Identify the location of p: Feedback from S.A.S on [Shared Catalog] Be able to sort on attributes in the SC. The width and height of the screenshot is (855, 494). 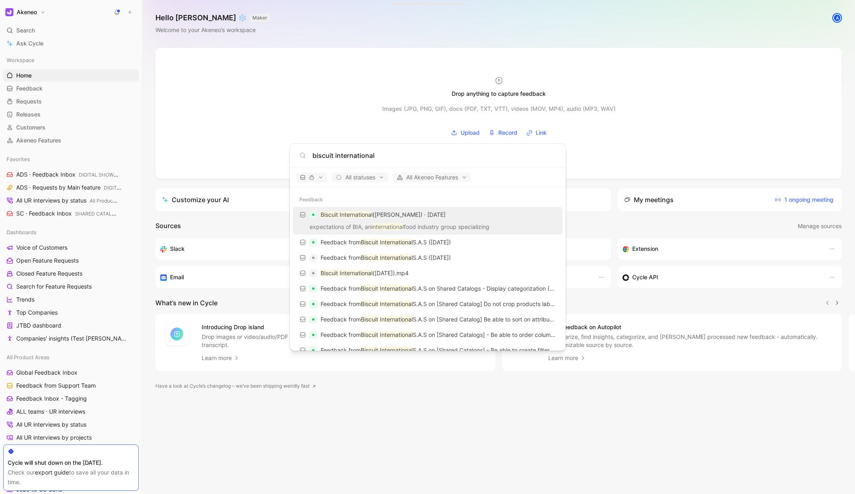
(438, 319).